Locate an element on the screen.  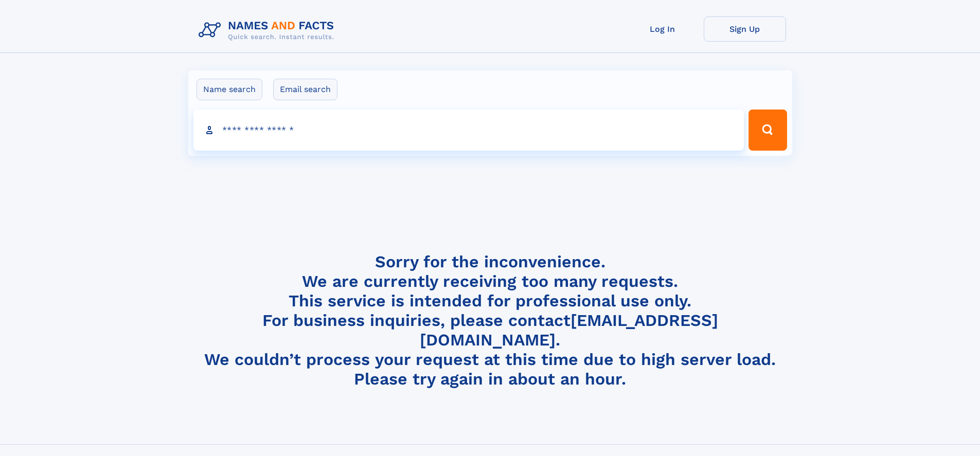
button: Search Button is located at coordinates (768, 130).